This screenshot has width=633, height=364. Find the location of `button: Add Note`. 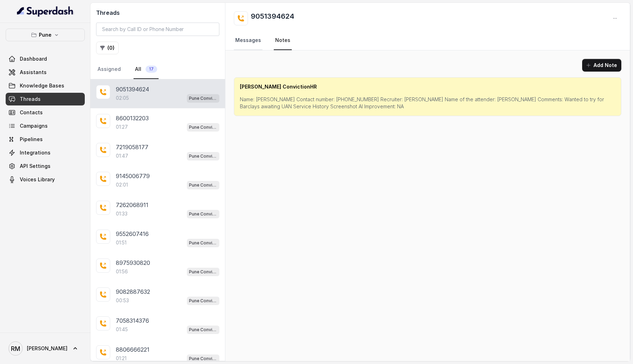

button: Add Note is located at coordinates (602, 65).